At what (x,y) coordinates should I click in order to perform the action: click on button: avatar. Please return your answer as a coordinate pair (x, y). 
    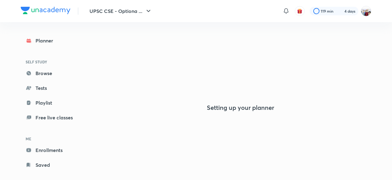
    Looking at the image, I should click on (299, 11).